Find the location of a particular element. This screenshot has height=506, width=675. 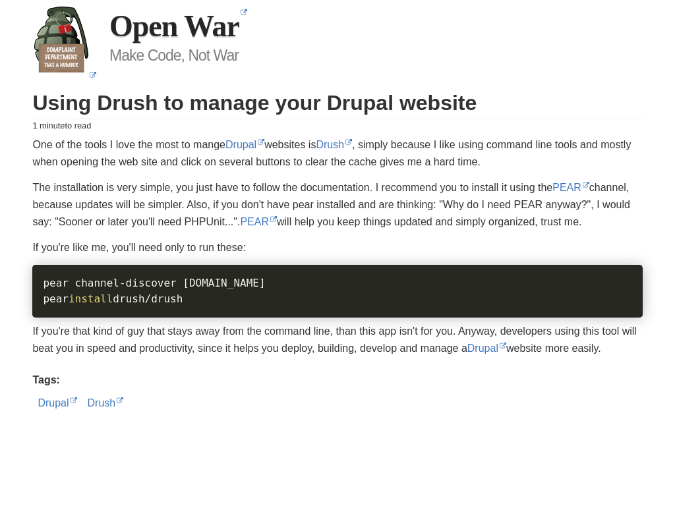

p: If you're that kind of guy that stays away from the command line, than this app isn't for you. An... is located at coordinates (337, 340).